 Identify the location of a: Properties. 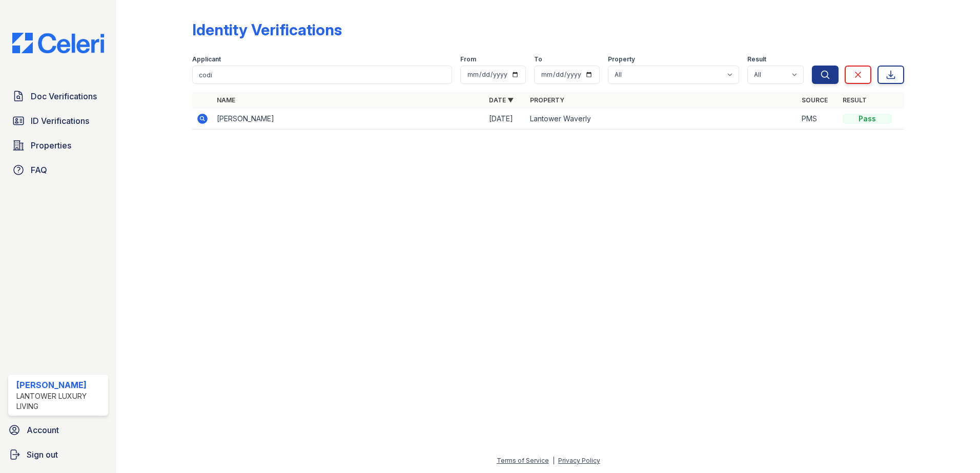
(58, 146).